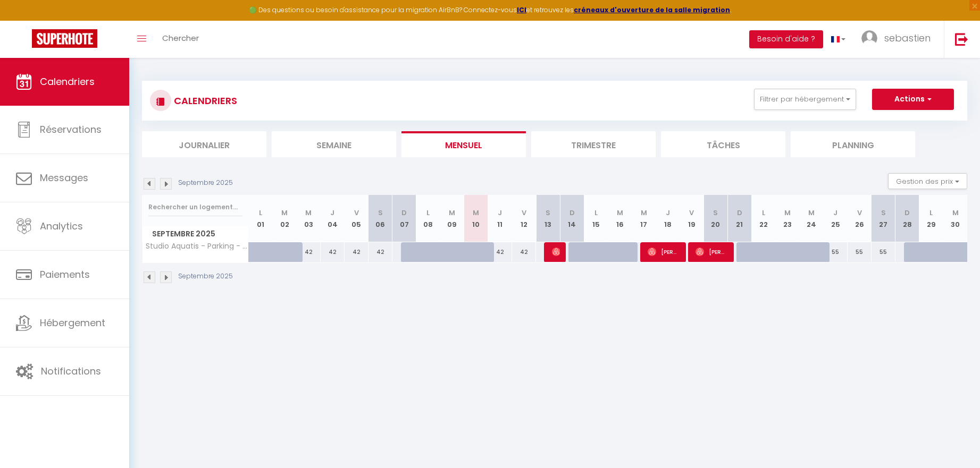 Image resolution: width=980 pixels, height=468 pixels. Describe the element at coordinates (180, 39) in the screenshot. I see `a: Chercher` at that location.